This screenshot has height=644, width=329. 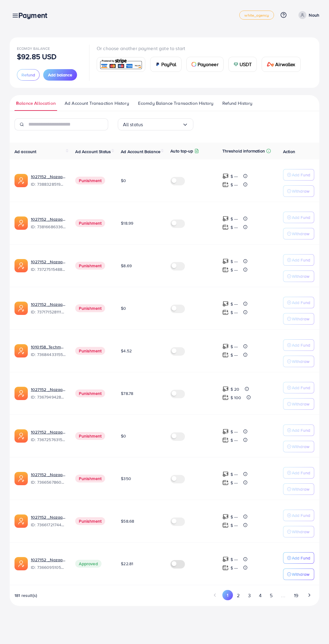 I want to click on p: Auto top-up, so click(x=181, y=151).